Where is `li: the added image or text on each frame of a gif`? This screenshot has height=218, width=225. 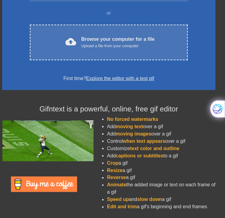
li: the added image or text on each frame of a gif is located at coordinates (161, 189).